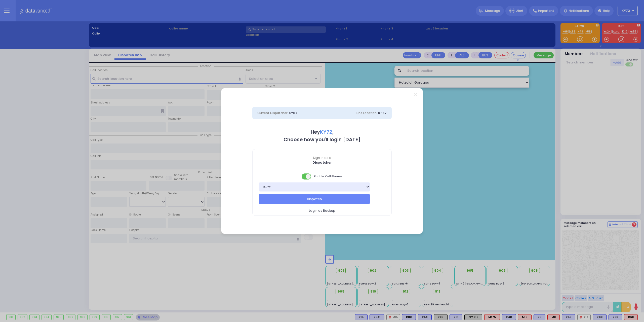 The image size is (644, 322). Describe the element at coordinates (326, 132) in the screenshot. I see `span: KY72` at that location.